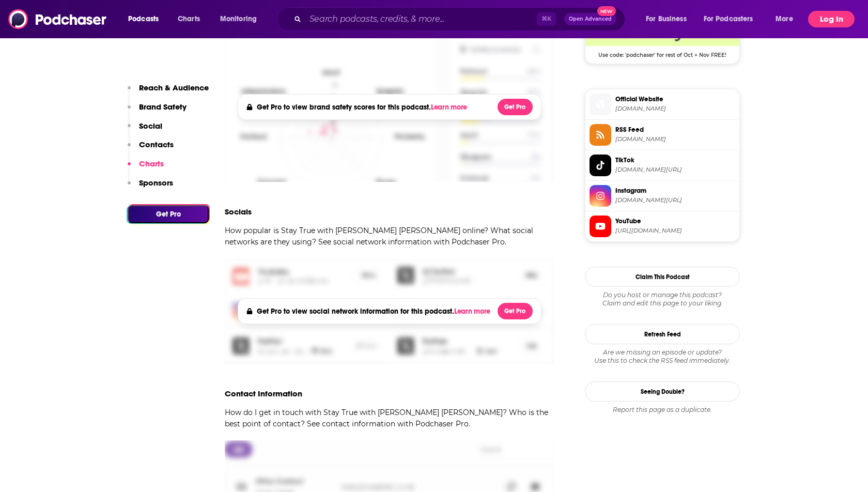 The height and width of the screenshot is (492, 868). I want to click on span: Do you host or manage this podcast?, so click(662, 295).